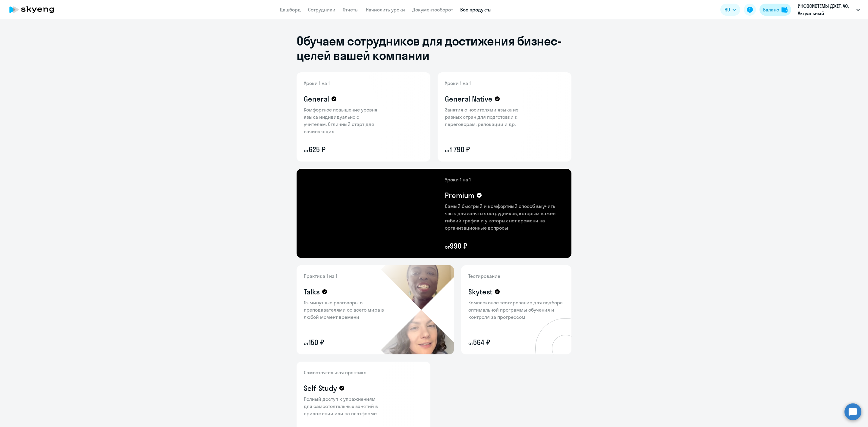 The width and height of the screenshot is (868, 427). I want to click on img: balance, so click(785, 10).